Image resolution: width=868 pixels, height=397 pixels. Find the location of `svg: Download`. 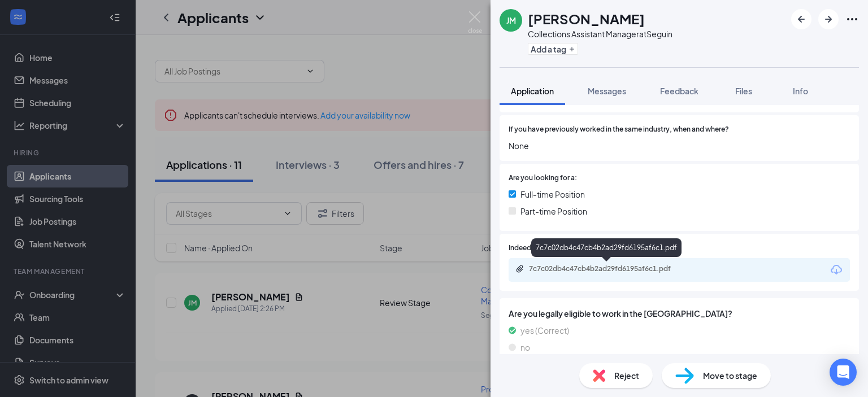

svg: Download is located at coordinates (836, 270).